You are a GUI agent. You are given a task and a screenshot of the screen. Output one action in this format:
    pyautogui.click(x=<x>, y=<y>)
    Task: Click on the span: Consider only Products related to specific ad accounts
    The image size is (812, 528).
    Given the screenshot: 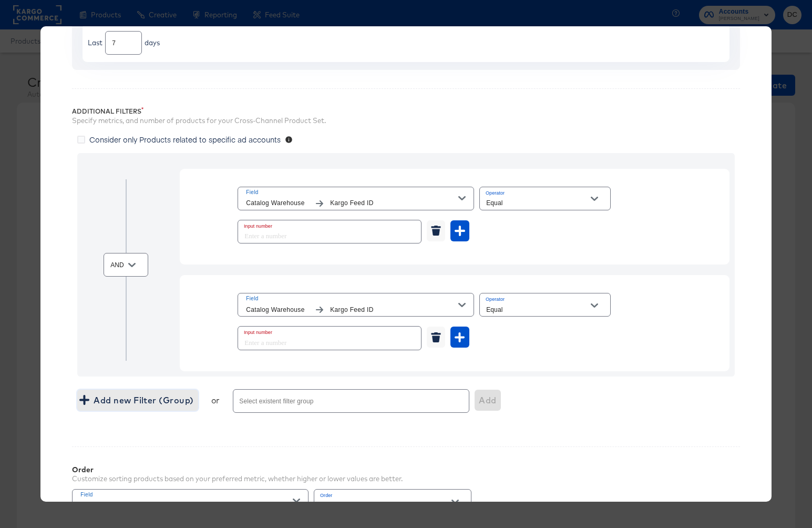 What is the action you would take?
    pyautogui.click(x=185, y=140)
    